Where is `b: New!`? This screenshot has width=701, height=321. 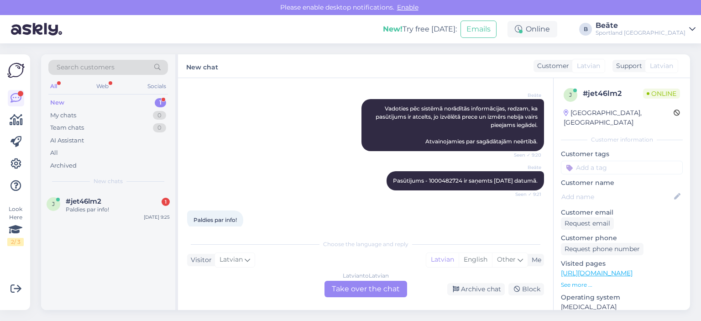 b: New! is located at coordinates (393, 29).